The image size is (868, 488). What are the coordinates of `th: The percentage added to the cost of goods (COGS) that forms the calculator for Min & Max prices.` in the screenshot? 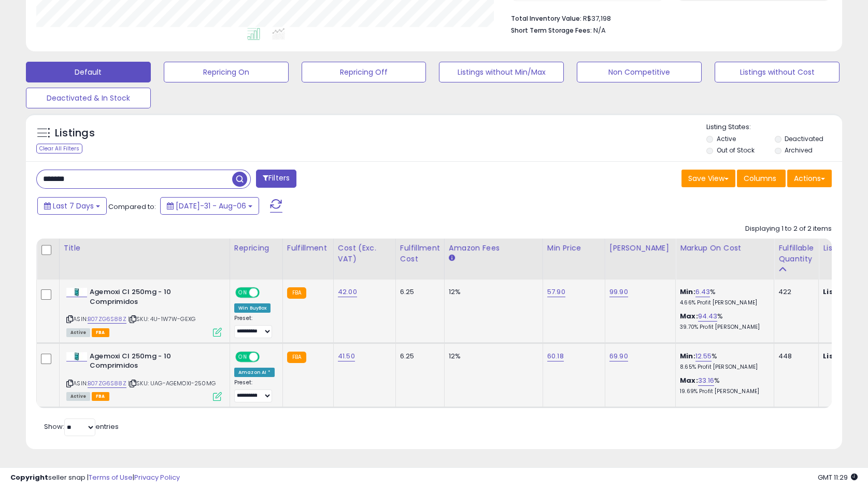 It's located at (726, 258).